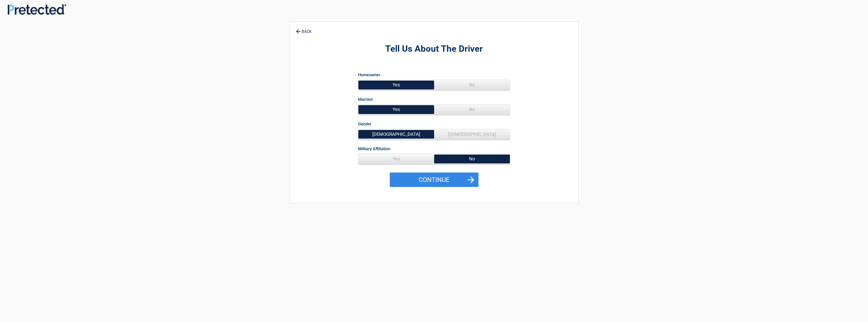 This screenshot has height=322, width=868. I want to click on label: Gender, so click(365, 124).